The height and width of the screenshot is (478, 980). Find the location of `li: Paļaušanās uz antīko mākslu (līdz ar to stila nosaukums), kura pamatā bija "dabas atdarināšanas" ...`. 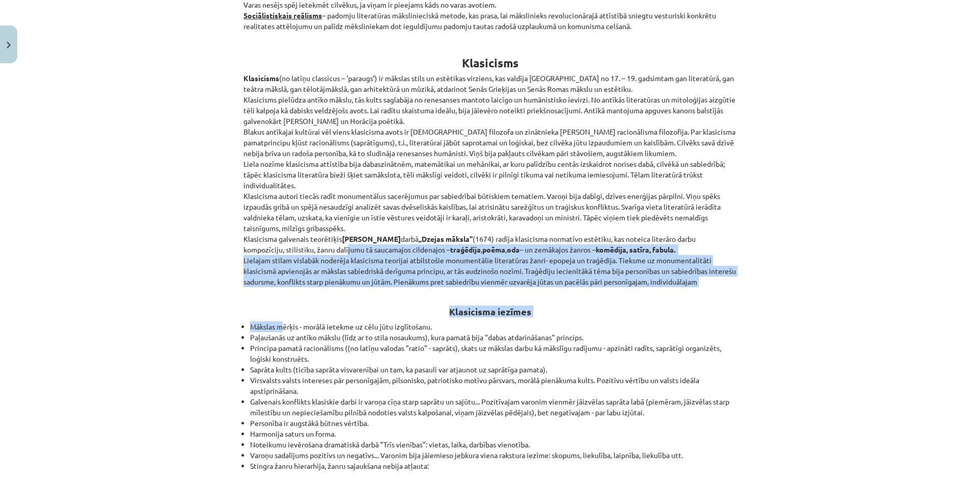

li: Paļaušanās uz antīko mākslu (līdz ar to stila nosaukums), kura pamatā bija "dabas atdarināšanas" ... is located at coordinates (493, 337).